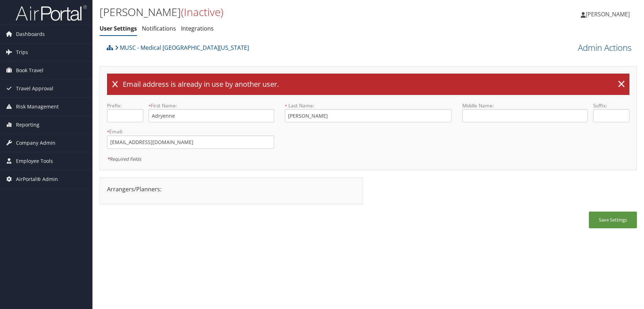 This screenshot has width=644, height=309. What do you see at coordinates (118, 29) in the screenshot?
I see `a: User Settings` at bounding box center [118, 29].